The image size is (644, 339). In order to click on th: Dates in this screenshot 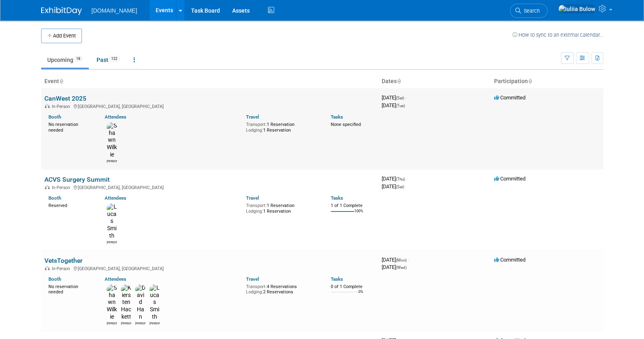, I will do `click(435, 81)`.